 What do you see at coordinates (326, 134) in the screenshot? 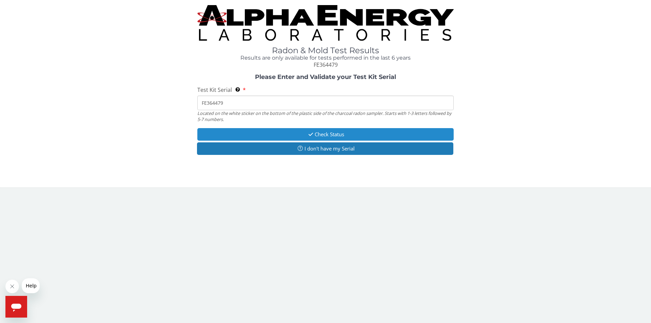
I see `button: Check Status` at bounding box center [326, 134].